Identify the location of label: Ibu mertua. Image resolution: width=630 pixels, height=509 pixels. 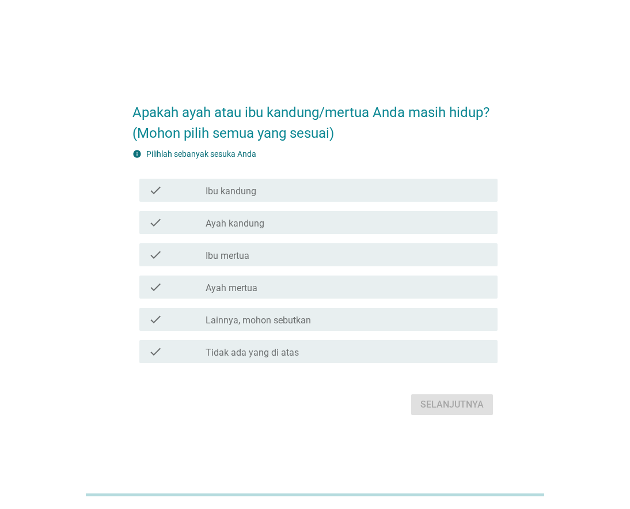
(228, 256).